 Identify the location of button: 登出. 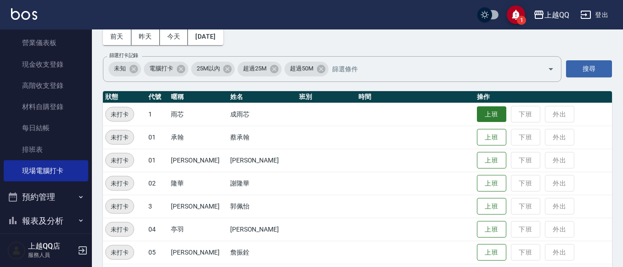
(594, 15).